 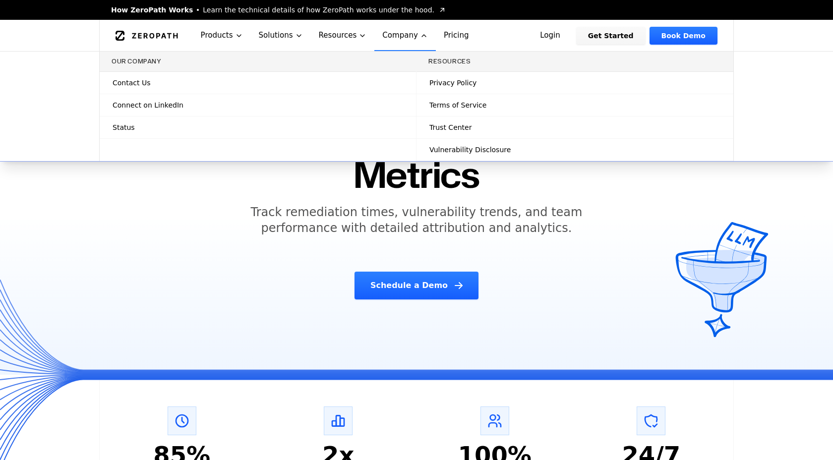 I want to click on a: Contact Us, so click(x=258, y=83).